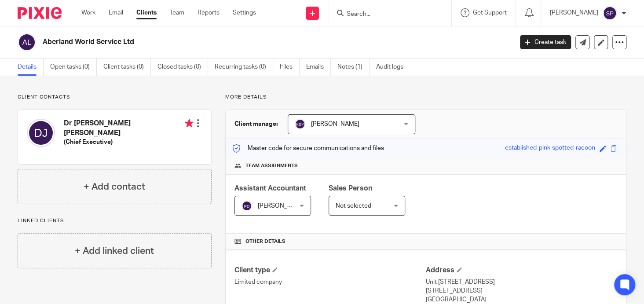 The height and width of the screenshot is (304, 644). Describe the element at coordinates (521, 270) in the screenshot. I see `h4: Address` at that location.